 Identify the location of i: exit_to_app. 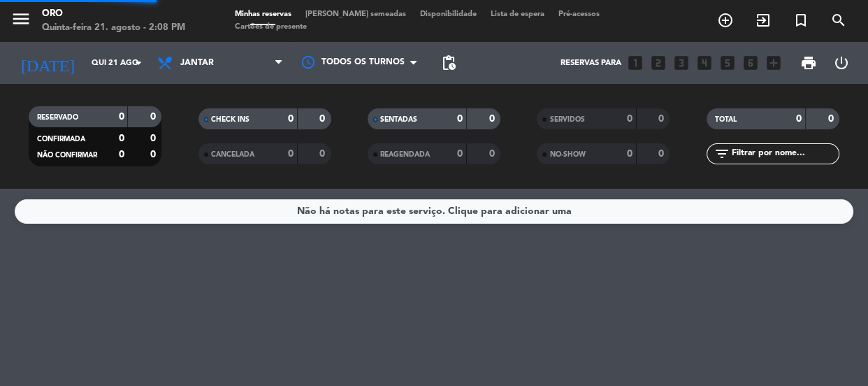
(763, 20).